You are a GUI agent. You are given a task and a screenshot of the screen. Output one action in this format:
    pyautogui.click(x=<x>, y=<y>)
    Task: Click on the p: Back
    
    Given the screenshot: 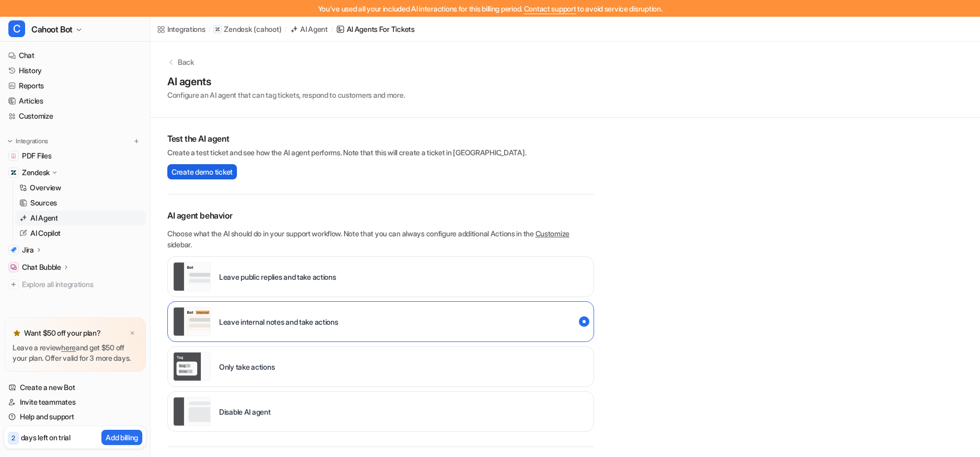 What is the action you would take?
    pyautogui.click(x=186, y=61)
    